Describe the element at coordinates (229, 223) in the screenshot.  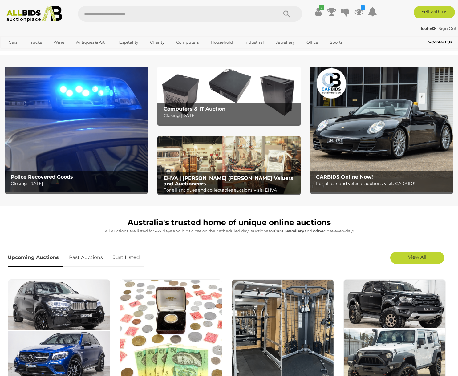
I see `h1: Australia's trusted home of unique online auctions` at that location.